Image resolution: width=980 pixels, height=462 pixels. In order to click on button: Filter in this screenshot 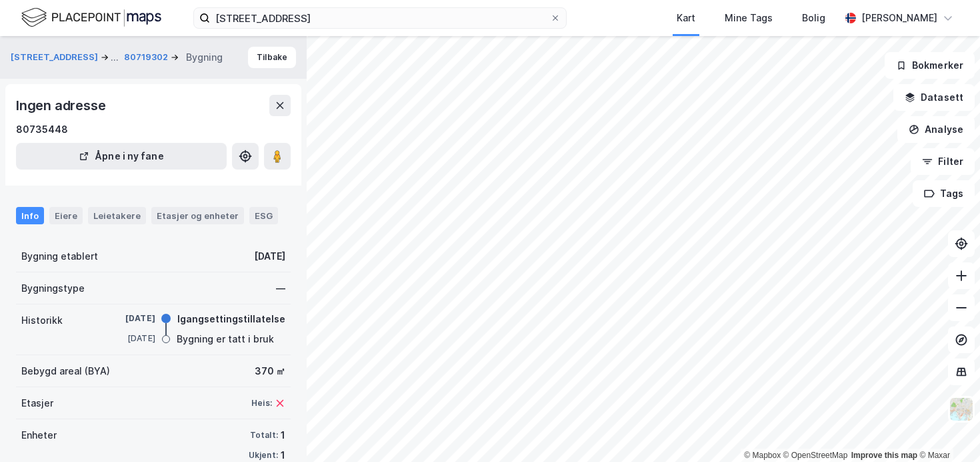, I will do `click(943, 161)`.